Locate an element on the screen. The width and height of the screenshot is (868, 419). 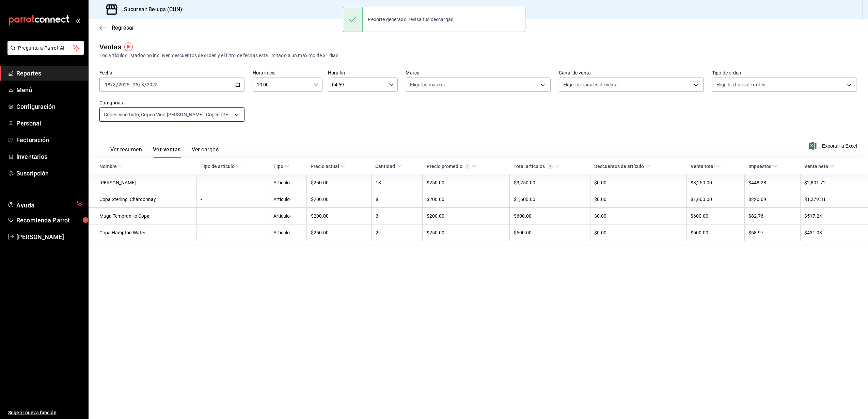
span: Impuestos is located at coordinates (763, 166).